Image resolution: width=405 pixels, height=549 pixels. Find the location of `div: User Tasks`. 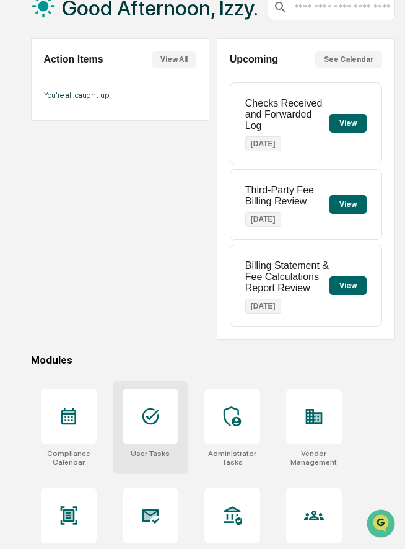

div: User Tasks is located at coordinates (150, 454).